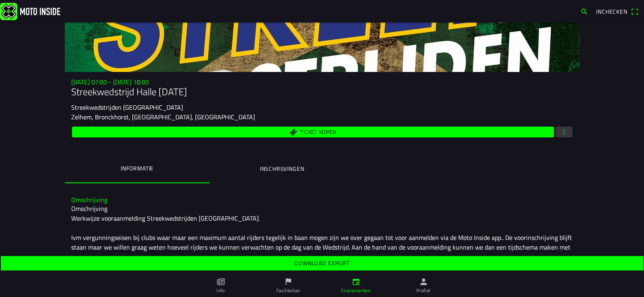 The width and height of the screenshot is (644, 297). What do you see at coordinates (221, 291) in the screenshot?
I see `ion-label: Info` at bounding box center [221, 291].